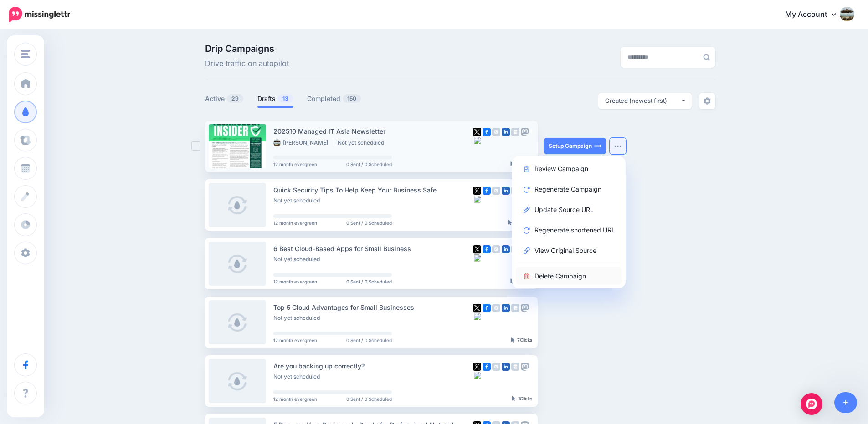  I want to click on a: Regenerate Campaign, so click(568, 189).